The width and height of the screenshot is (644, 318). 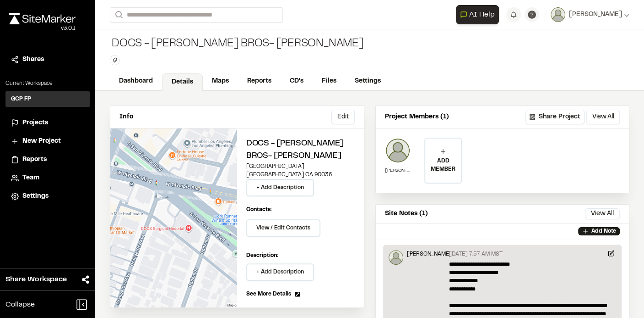 What do you see at coordinates (48, 123) in the screenshot?
I see `a: Projects` at bounding box center [48, 123].